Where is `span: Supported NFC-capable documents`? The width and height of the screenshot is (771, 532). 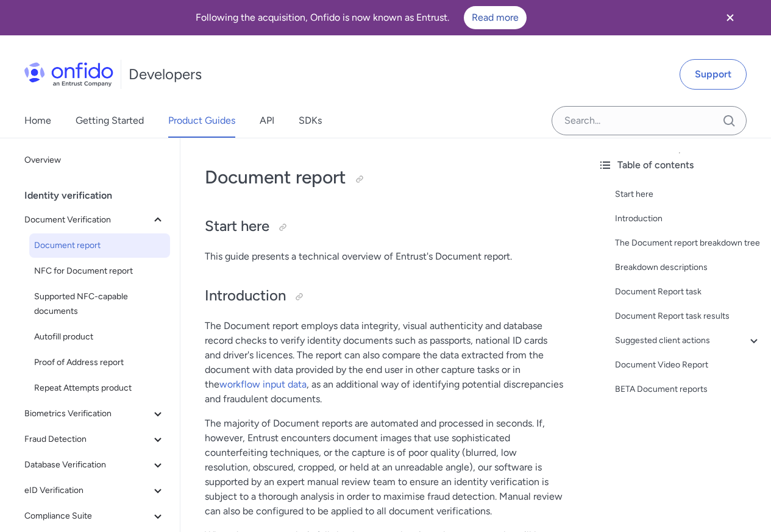
span: Supported NFC-capable documents is located at coordinates (99, 304).